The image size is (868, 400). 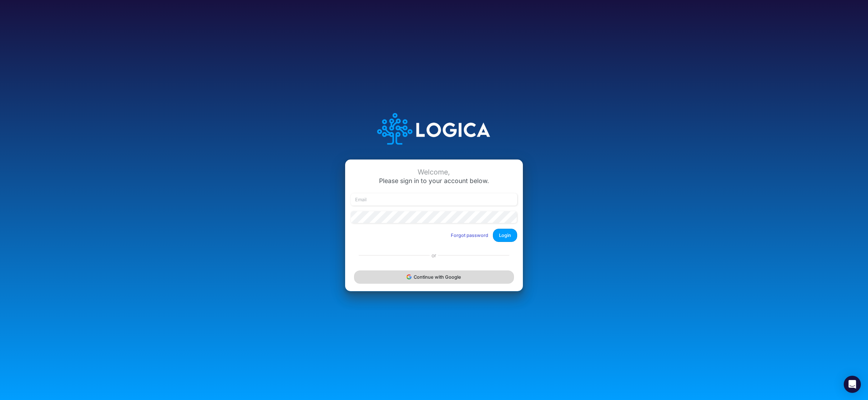 I want to click on div: Open Intercom Messenger, so click(x=852, y=384).